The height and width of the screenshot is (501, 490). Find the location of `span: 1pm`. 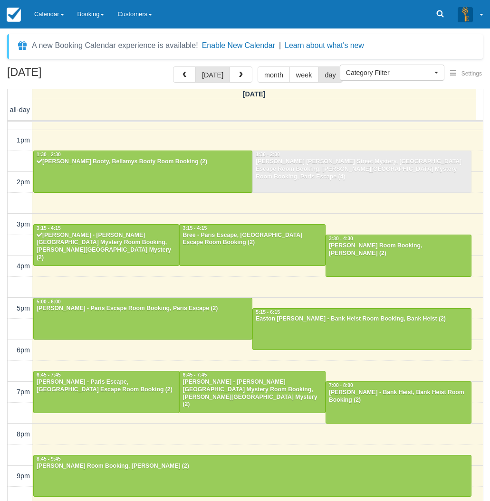

span: 1pm is located at coordinates (23, 140).